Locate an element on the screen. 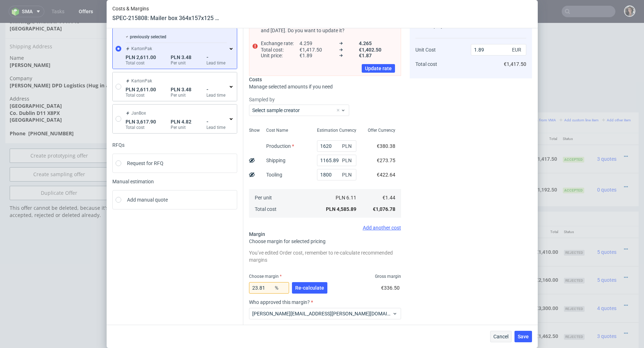 The image size is (644, 348). td: Reorder is located at coordinates (172, 42).